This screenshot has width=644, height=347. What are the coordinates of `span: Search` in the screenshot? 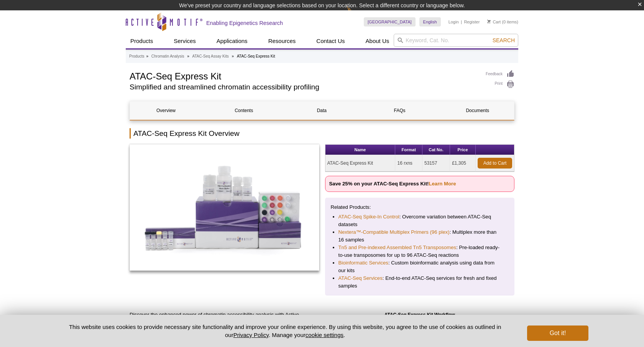 It's located at (504, 41).